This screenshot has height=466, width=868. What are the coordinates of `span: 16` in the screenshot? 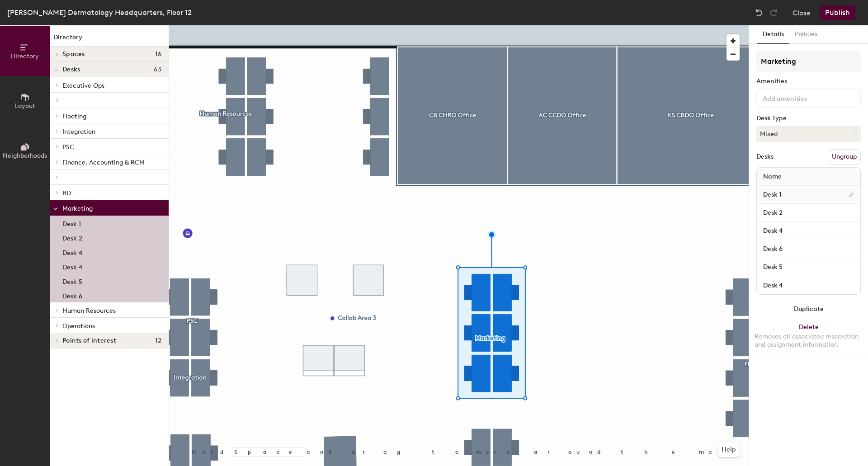 It's located at (158, 55).